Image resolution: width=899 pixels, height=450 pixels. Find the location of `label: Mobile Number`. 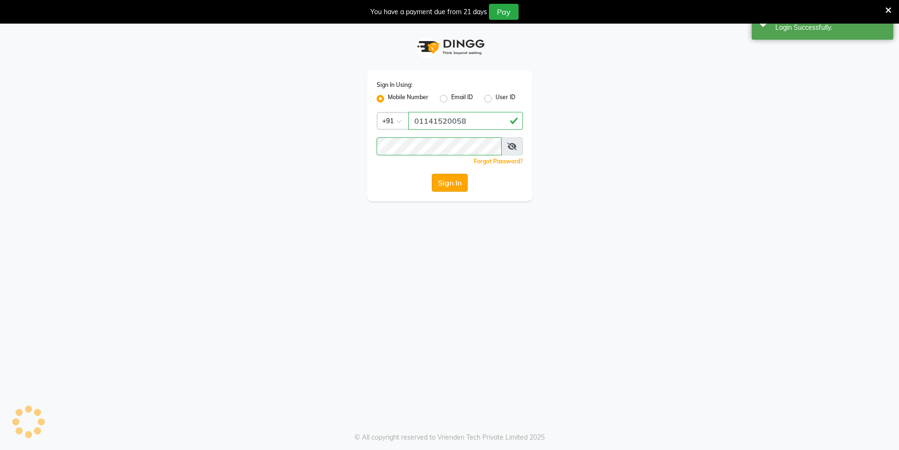

label: Mobile Number is located at coordinates (408, 99).